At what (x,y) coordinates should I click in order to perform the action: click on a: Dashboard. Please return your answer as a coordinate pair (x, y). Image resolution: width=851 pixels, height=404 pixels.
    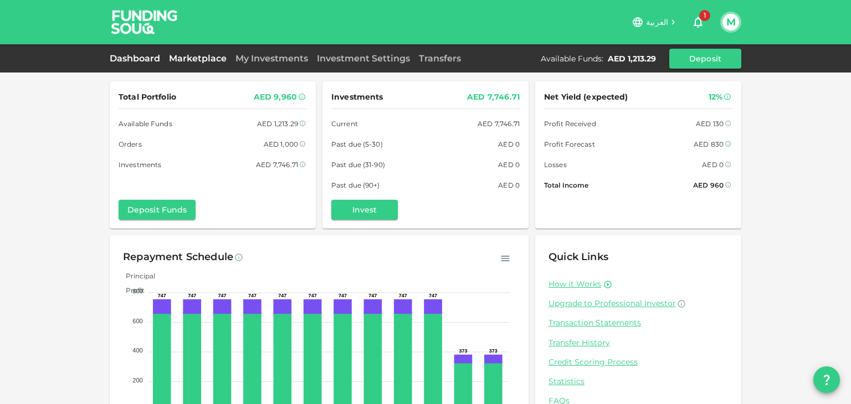
    Looking at the image, I should click on (137, 58).